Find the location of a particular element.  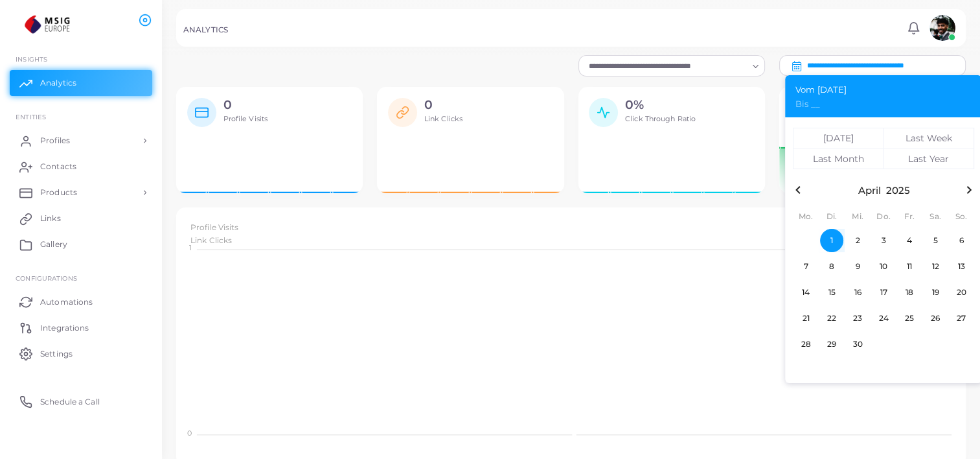

span: Analytics is located at coordinates (59, 83).